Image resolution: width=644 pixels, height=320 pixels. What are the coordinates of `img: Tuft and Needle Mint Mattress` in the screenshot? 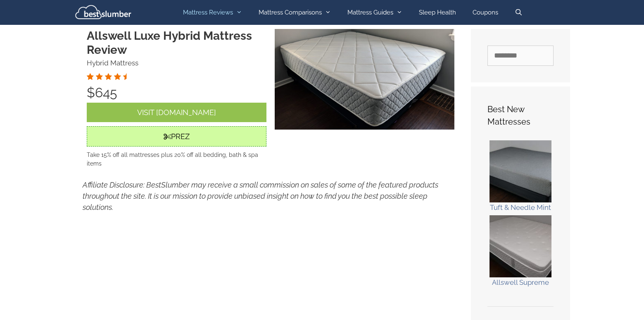 It's located at (521, 171).